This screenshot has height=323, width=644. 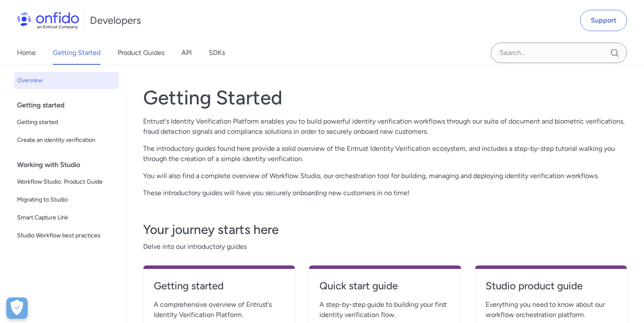 What do you see at coordinates (48, 21) in the screenshot?
I see `img: Onfido Logo` at bounding box center [48, 21].